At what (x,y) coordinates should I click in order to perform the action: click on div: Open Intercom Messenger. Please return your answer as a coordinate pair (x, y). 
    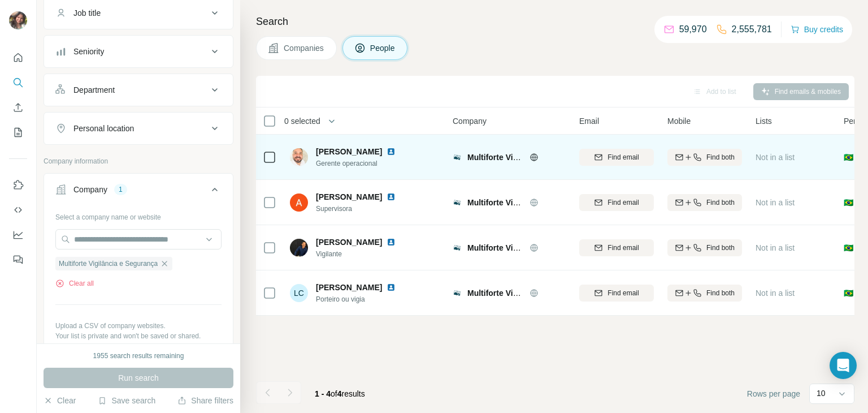
    Looking at the image, I should click on (843, 365).